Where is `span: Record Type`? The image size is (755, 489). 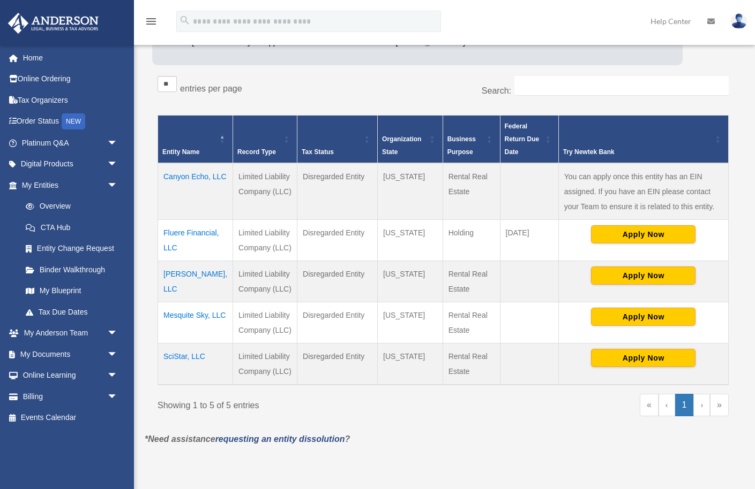
span: Record Type is located at coordinates (257, 152).